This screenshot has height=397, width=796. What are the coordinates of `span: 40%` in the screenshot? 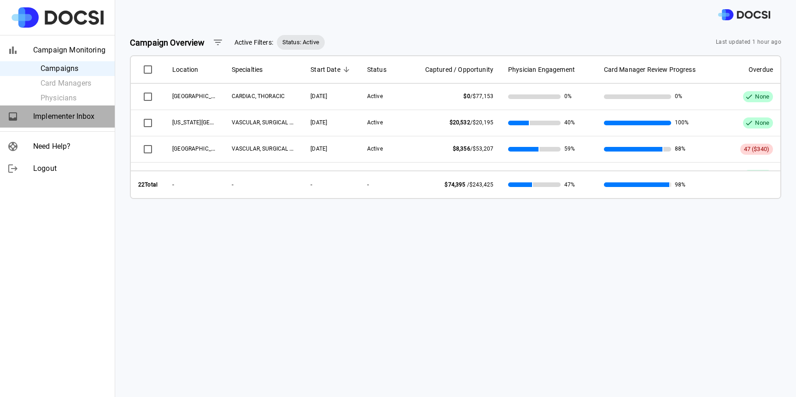 It's located at (570, 123).